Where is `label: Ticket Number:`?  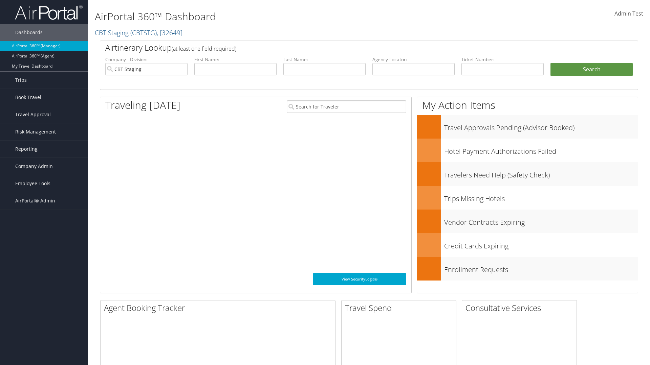 label: Ticket Number: is located at coordinates (502, 60).